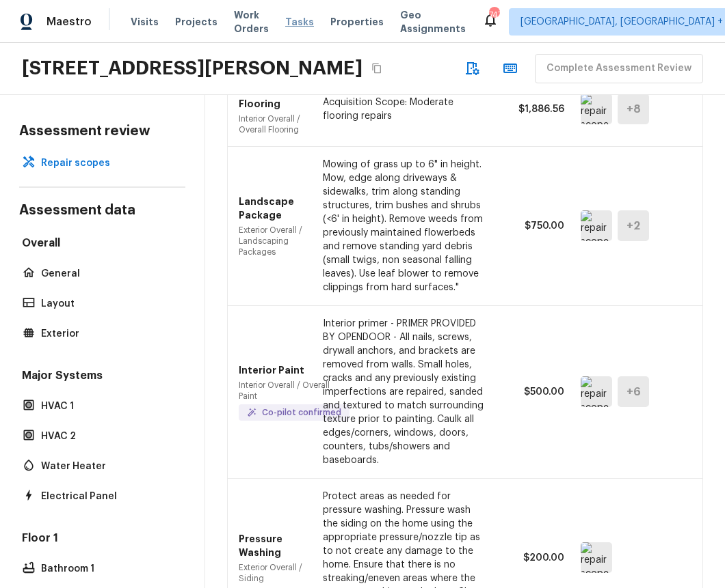 This screenshot has height=588, width=725. What do you see at coordinates (533, 558) in the screenshot?
I see `p: $200.00` at bounding box center [533, 558].